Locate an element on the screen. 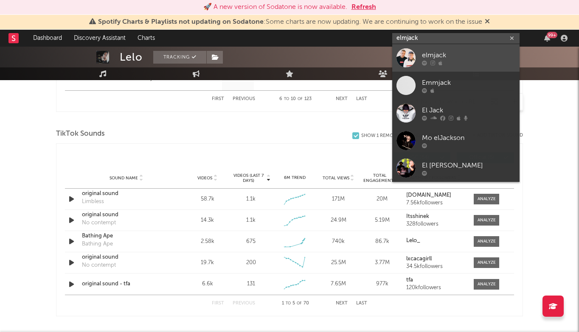 Image resolution: width=579 pixels, height=332 pixels. div: 200 is located at coordinates (251, 263).